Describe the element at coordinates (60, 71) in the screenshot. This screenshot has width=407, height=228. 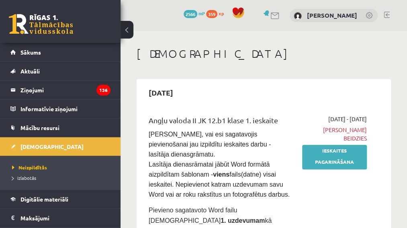
I see `a: Aktuāli` at that location.